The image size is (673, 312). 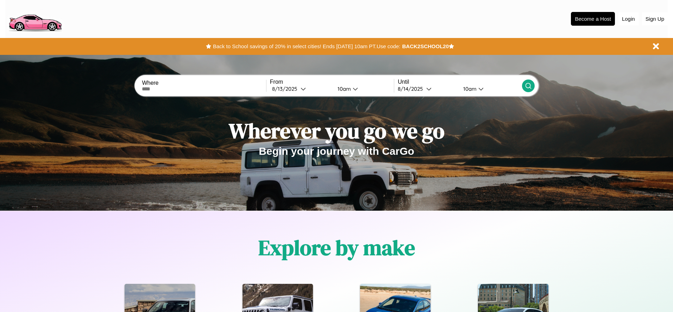 I want to click on button: 8/13/2025, so click(x=301, y=89).